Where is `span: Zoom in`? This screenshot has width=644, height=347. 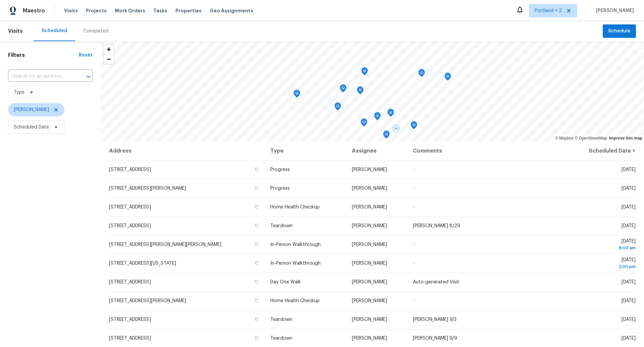
span: Zoom in is located at coordinates (109, 49).